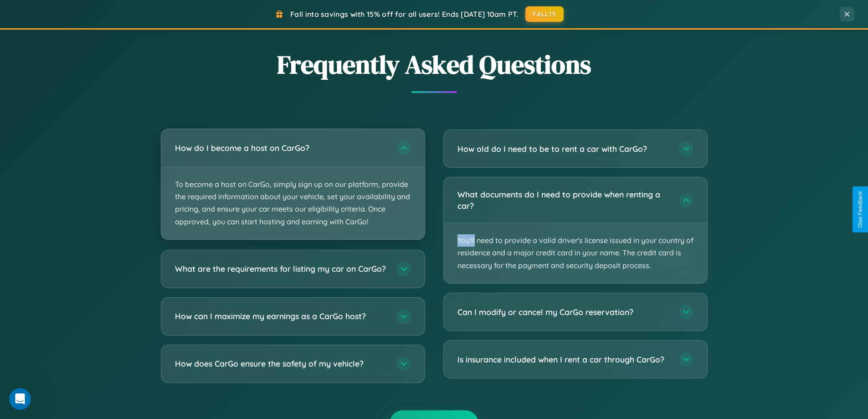  Describe the element at coordinates (281, 363) in the screenshot. I see `h3: How does CarGo ensure the safety of my vehicle?` at that location.